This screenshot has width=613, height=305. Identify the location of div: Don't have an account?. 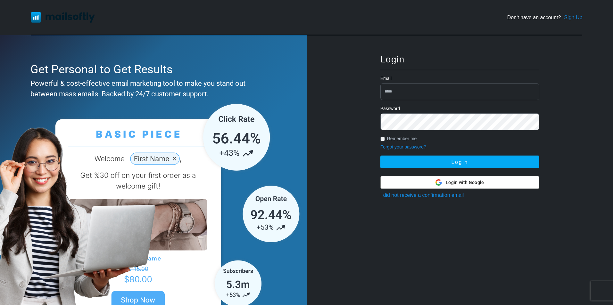
(545, 18).